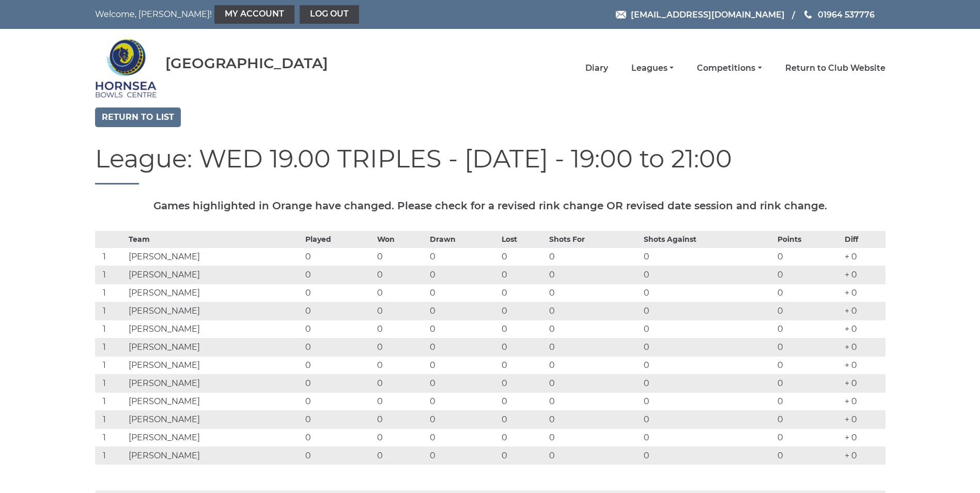  Describe the element at coordinates (126, 68) in the screenshot. I see `img: Hornsea Bowls Centre` at that location.